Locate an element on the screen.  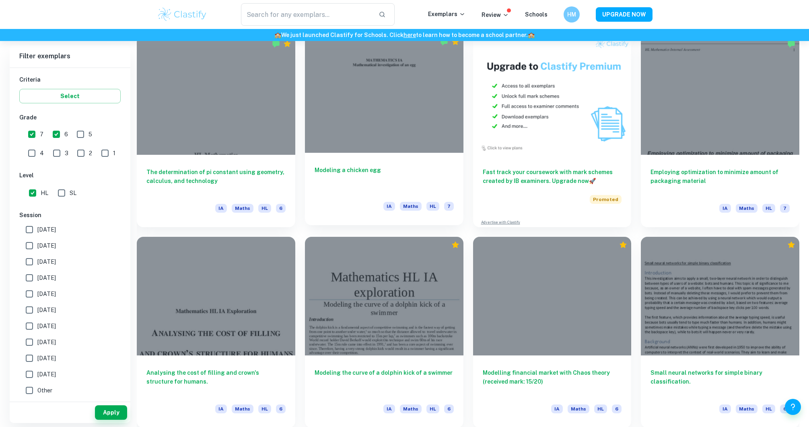
h6: Small neural networks for simple binary classification. is located at coordinates (720, 382).